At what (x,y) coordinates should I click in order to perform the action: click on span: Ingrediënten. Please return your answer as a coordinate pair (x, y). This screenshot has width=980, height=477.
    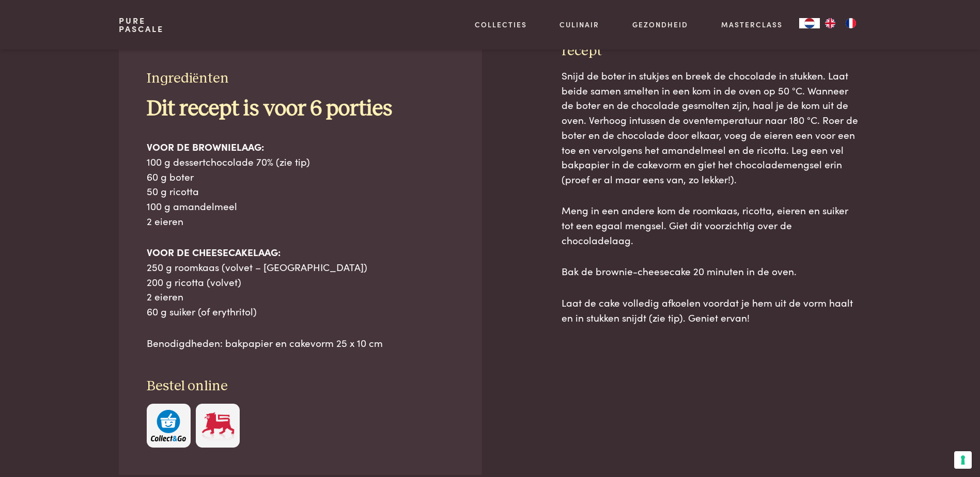
    Looking at the image, I should click on (187, 79).